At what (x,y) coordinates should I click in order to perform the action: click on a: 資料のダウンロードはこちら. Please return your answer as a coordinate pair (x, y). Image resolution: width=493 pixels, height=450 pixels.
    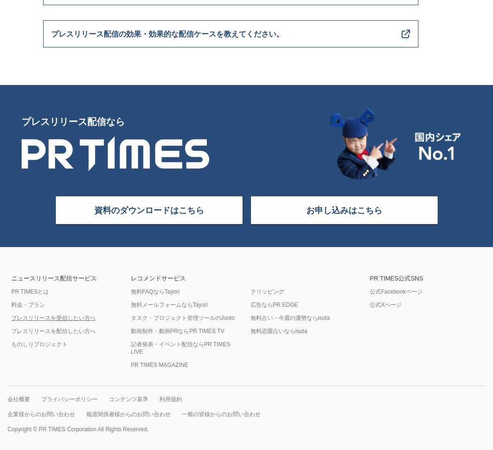
    Looking at the image, I should click on (149, 210).